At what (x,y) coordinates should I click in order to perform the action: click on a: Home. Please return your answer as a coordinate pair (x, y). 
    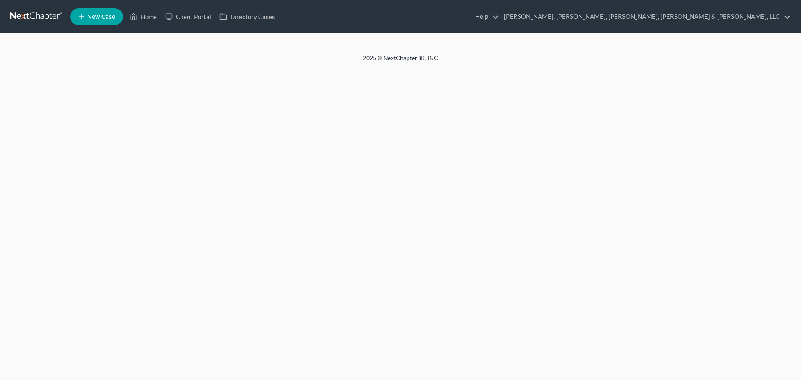
    Looking at the image, I should click on (143, 17).